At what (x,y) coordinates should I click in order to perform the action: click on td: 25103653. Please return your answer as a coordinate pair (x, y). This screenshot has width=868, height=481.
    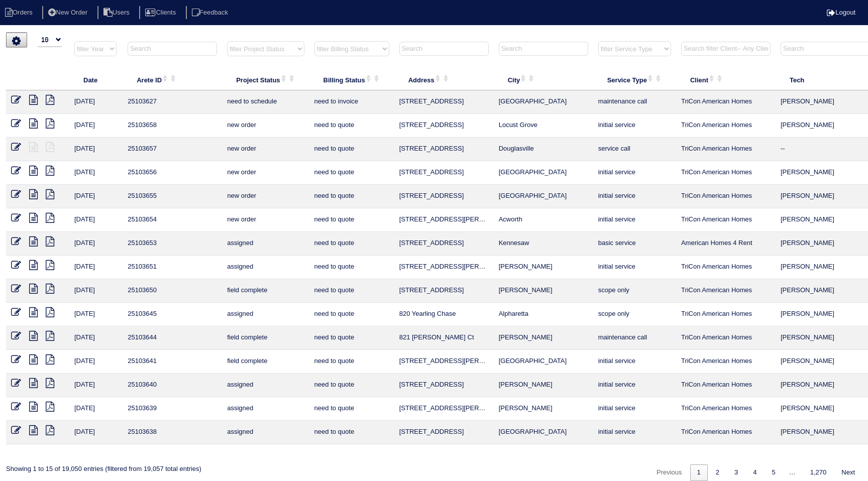
    Looking at the image, I should click on (173, 243).